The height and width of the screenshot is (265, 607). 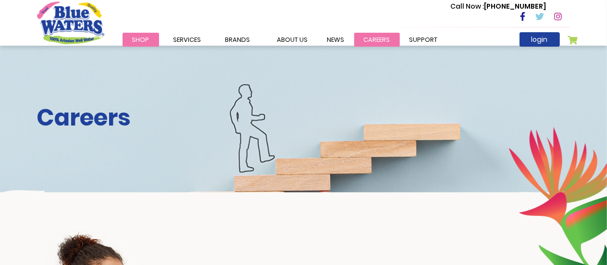 What do you see at coordinates (540, 39) in the screenshot?
I see `a: login` at bounding box center [540, 39].